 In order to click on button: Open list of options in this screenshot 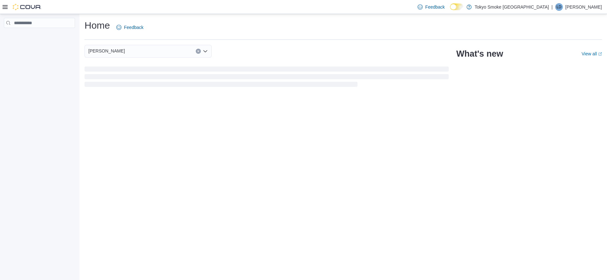, I will do `click(205, 51)`.